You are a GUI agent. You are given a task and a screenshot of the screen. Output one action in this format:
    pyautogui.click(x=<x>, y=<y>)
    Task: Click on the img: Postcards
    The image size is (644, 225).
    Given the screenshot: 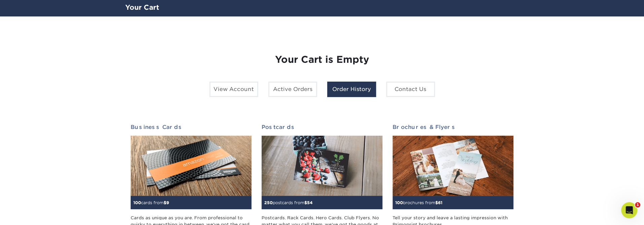 What is the action you would take?
    pyautogui.click(x=322, y=166)
    